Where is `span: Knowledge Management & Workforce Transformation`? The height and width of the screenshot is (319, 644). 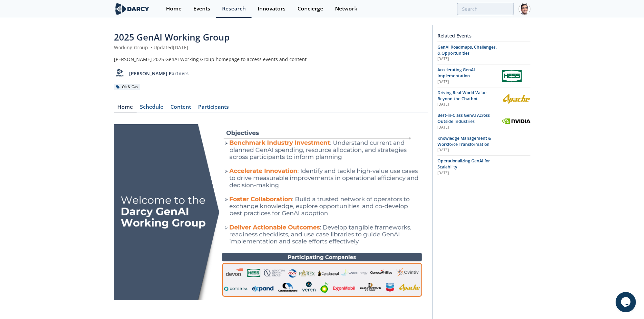 span: Knowledge Management & Workforce Transformation is located at coordinates (464, 141).